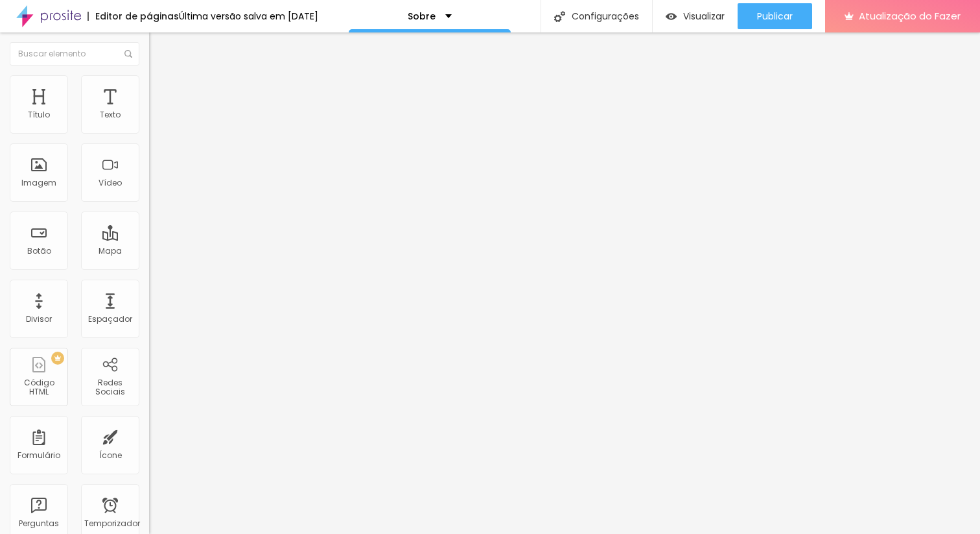  What do you see at coordinates (110, 318) in the screenshot?
I see `font: Espaçador` at bounding box center [110, 318].